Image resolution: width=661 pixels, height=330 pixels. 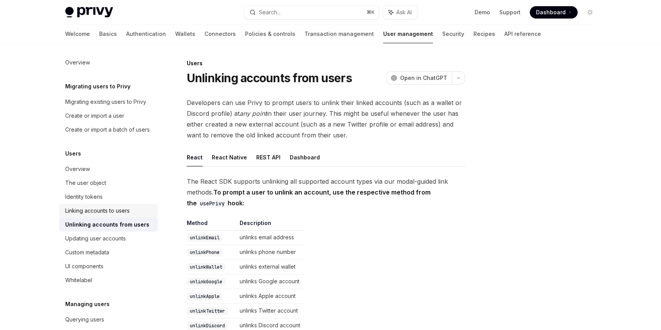 I want to click on a: Welcome, so click(x=78, y=34).